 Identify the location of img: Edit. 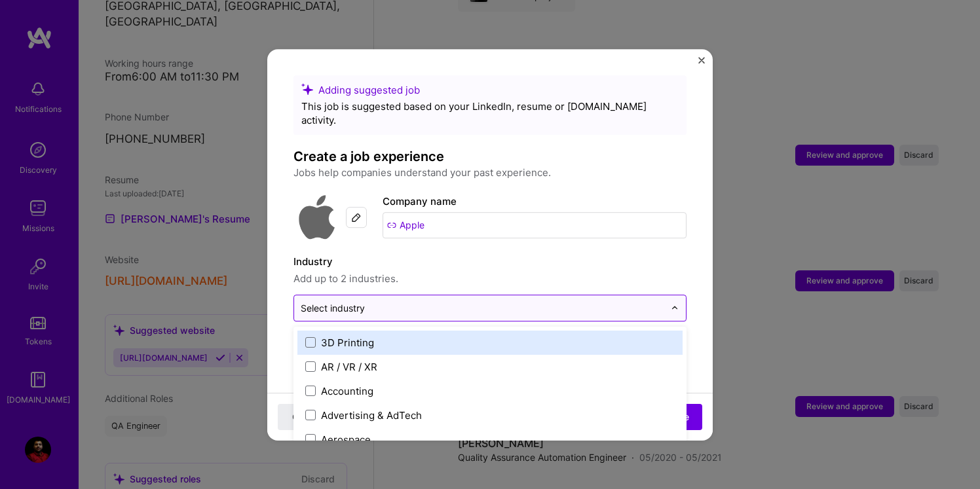
(356, 218).